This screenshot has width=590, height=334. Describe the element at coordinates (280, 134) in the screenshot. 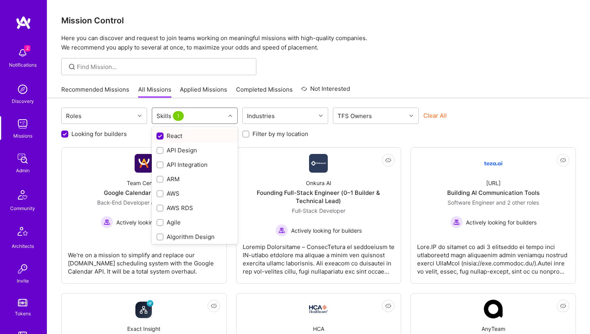

I see `label: Filter by my location` at that location.